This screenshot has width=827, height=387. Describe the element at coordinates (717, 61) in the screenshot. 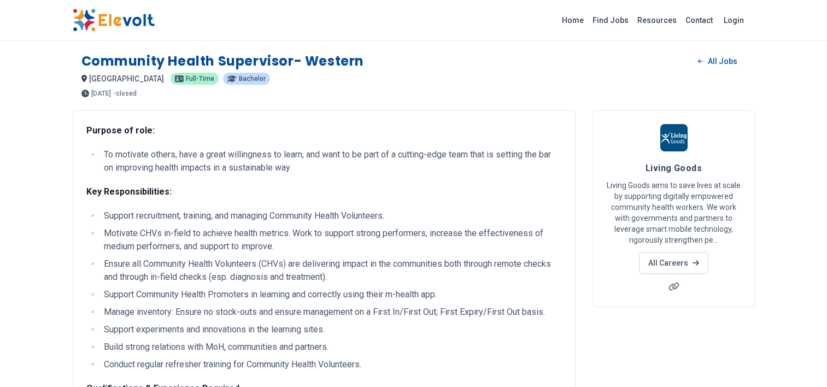

I see `a: All Jobs` at that location.